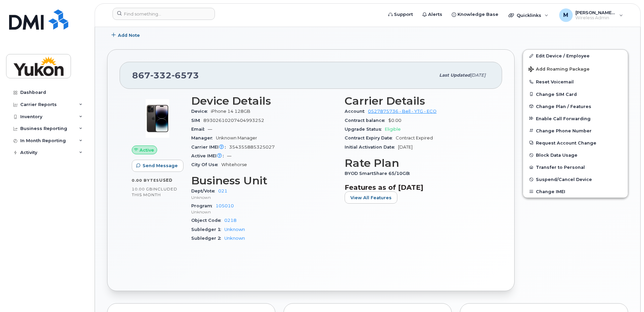 The height and width of the screenshot is (312, 644). What do you see at coordinates (199, 129) in the screenshot?
I see `span: Email` at bounding box center [199, 129].